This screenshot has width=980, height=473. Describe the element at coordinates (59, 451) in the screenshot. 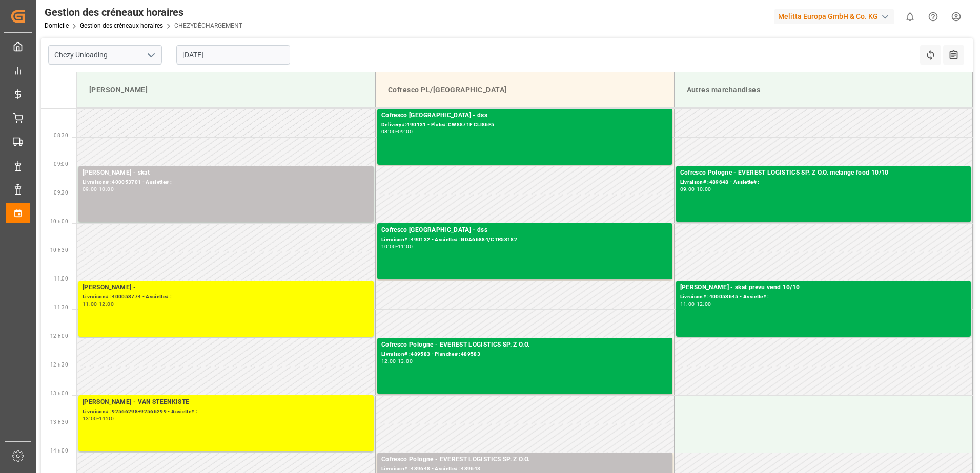

I see `span: 14 h 00` at that location.